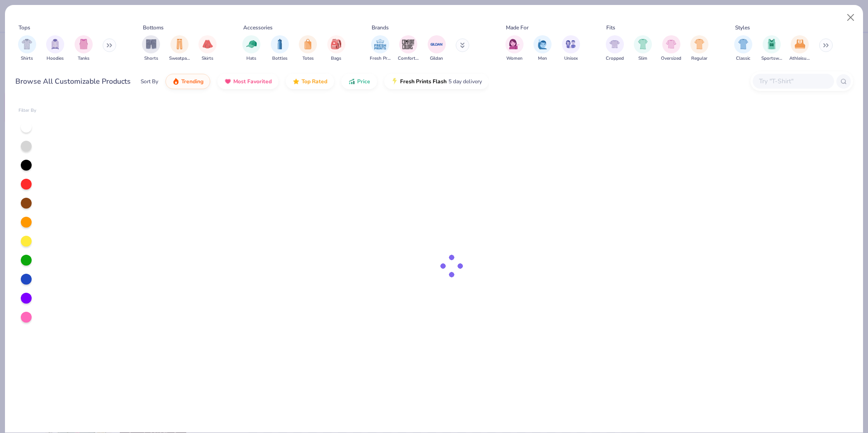 This screenshot has width=868, height=433. What do you see at coordinates (251, 59) in the screenshot?
I see `span: Hats` at bounding box center [251, 59].